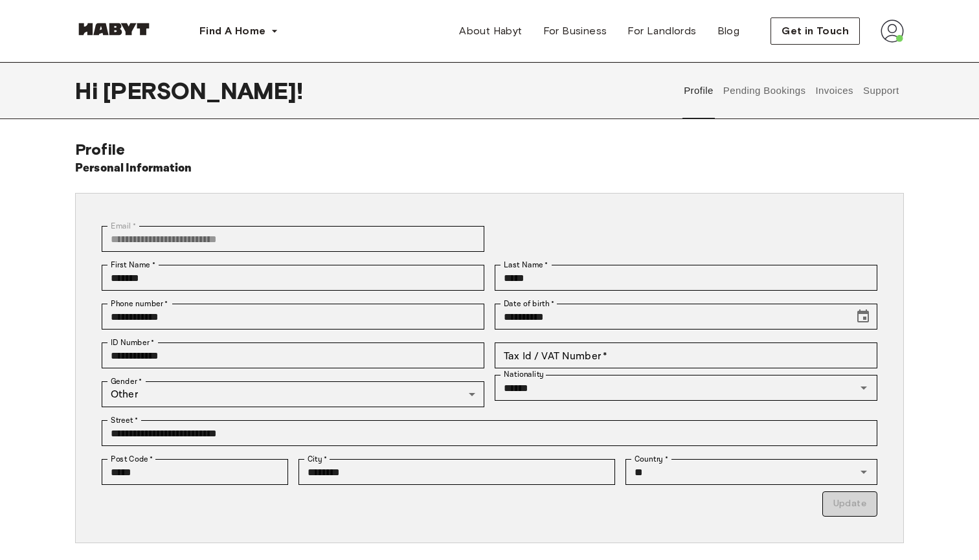 The width and height of the screenshot is (979, 560). What do you see at coordinates (89, 91) in the screenshot?
I see `span: Hi` at bounding box center [89, 91].